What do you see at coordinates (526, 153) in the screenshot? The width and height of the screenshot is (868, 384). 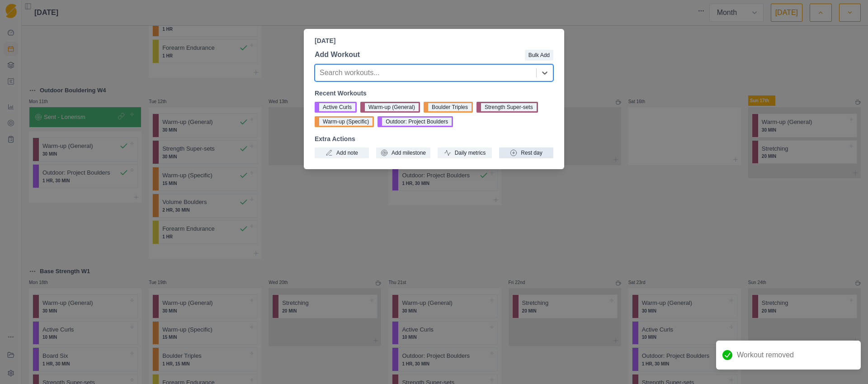 I see `button: Rest day` at bounding box center [526, 153].